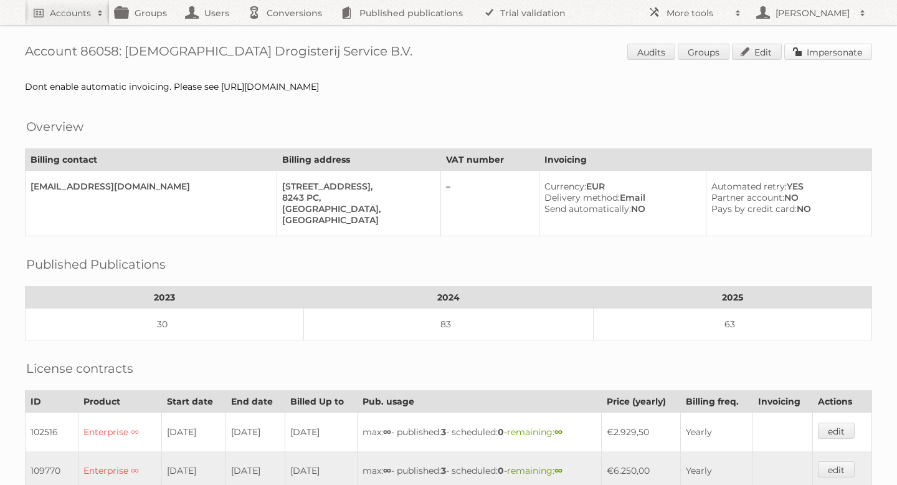 The height and width of the screenshot is (485, 897). I want to click on span: Currency:, so click(565, 186).